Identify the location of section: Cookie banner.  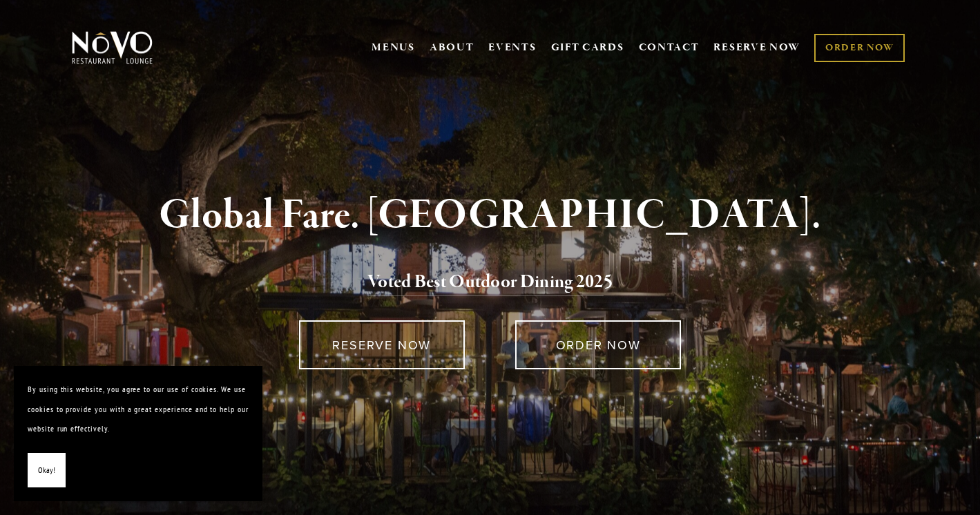
(138, 434).